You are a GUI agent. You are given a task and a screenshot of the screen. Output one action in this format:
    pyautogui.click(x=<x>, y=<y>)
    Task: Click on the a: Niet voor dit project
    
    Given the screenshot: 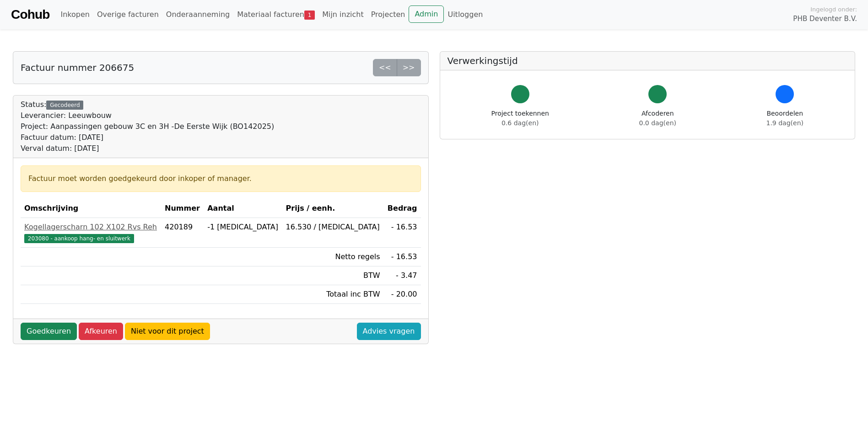 What is the action you would take?
    pyautogui.click(x=168, y=331)
    